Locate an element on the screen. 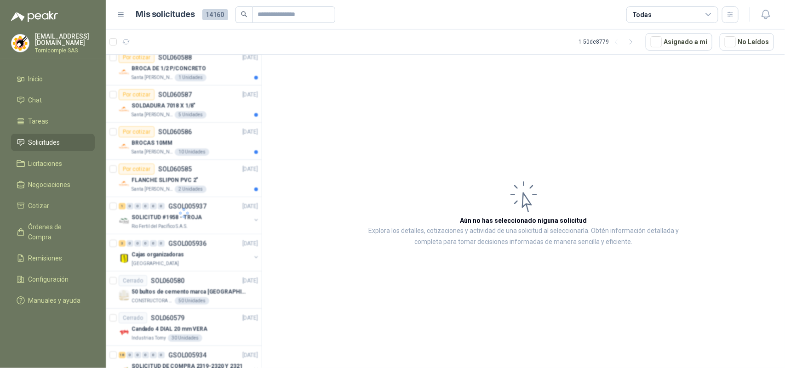 The width and height of the screenshot is (785, 368). img: Logo peakr is located at coordinates (34, 17).